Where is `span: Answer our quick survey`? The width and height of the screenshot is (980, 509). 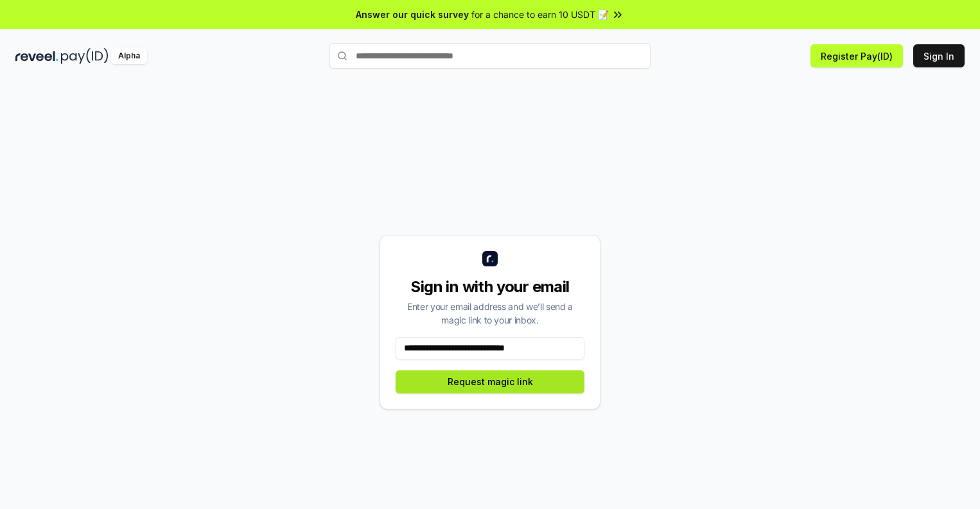
span: Answer our quick survey is located at coordinates (413, 14).